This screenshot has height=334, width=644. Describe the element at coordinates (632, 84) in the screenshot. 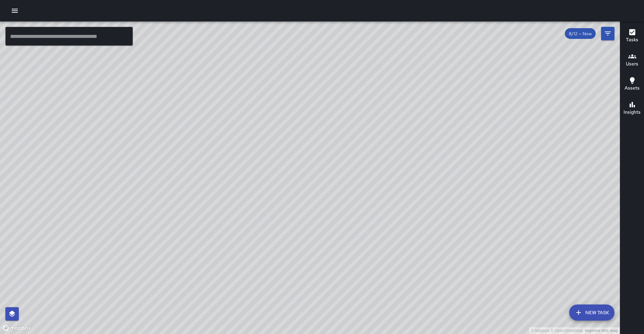

I see `button: Assets` at that location.